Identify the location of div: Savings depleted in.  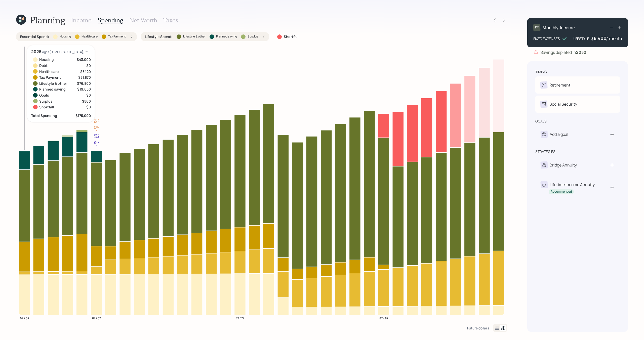
(563, 52).